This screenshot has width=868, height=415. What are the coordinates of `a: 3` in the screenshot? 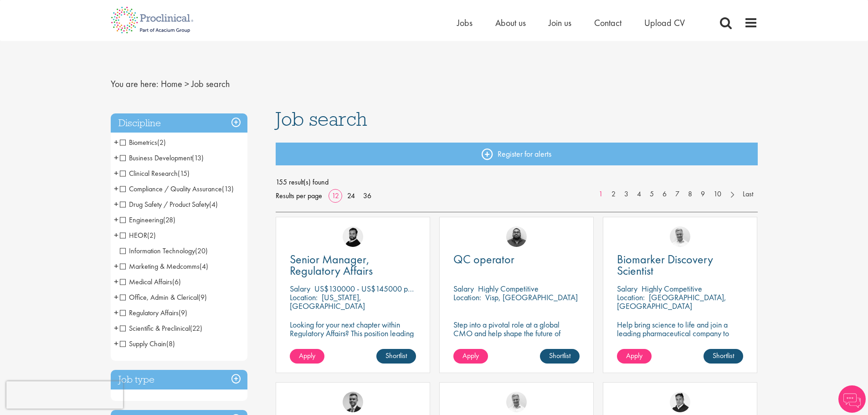 It's located at (626, 194).